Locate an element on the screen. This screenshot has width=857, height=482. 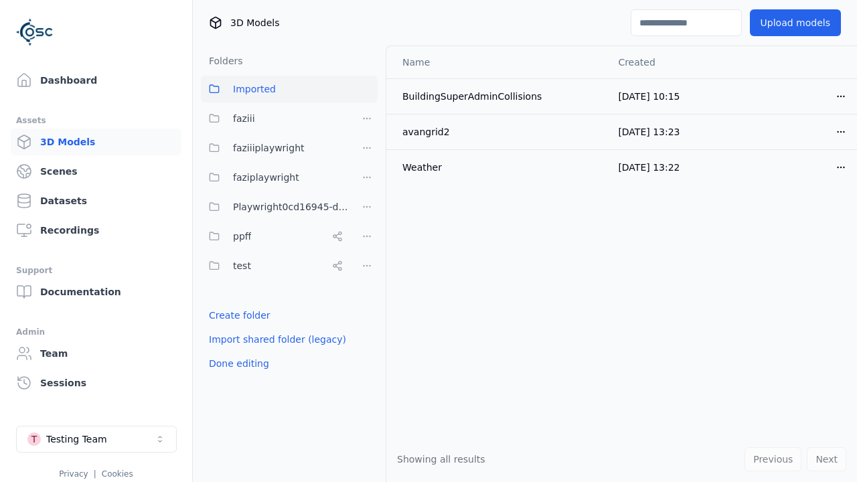
div: Weather is located at coordinates (500, 167).